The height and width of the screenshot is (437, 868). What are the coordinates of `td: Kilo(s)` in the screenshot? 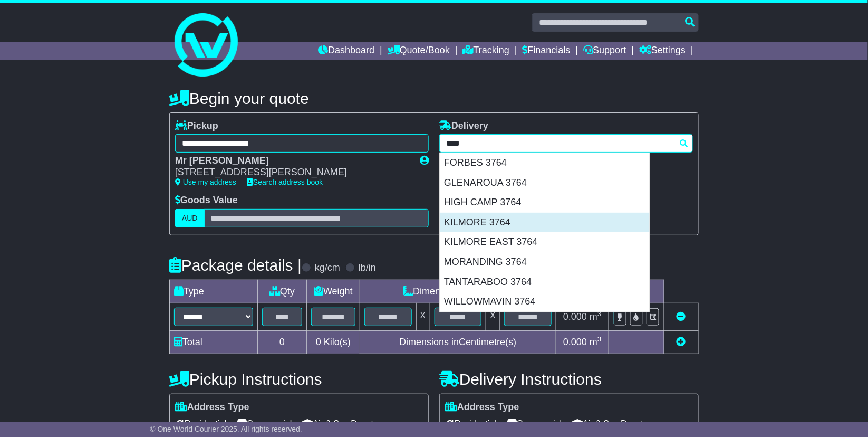 It's located at (333, 342).